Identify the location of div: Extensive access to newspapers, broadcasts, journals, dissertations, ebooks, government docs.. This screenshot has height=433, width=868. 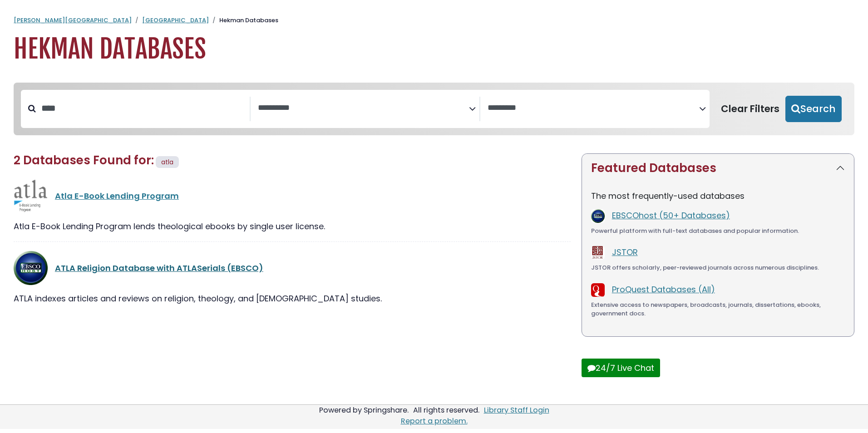
(718, 309).